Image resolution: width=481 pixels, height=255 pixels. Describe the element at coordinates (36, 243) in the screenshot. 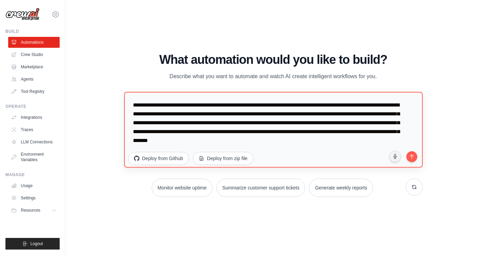

I see `span: Logout` at that location.